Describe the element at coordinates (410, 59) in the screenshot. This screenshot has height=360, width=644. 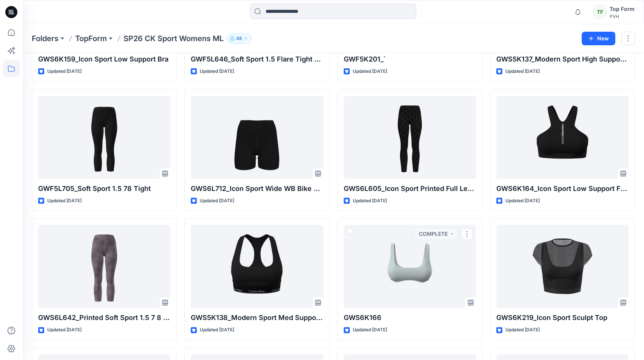
I see `p: GWF5K201_`` at that location.